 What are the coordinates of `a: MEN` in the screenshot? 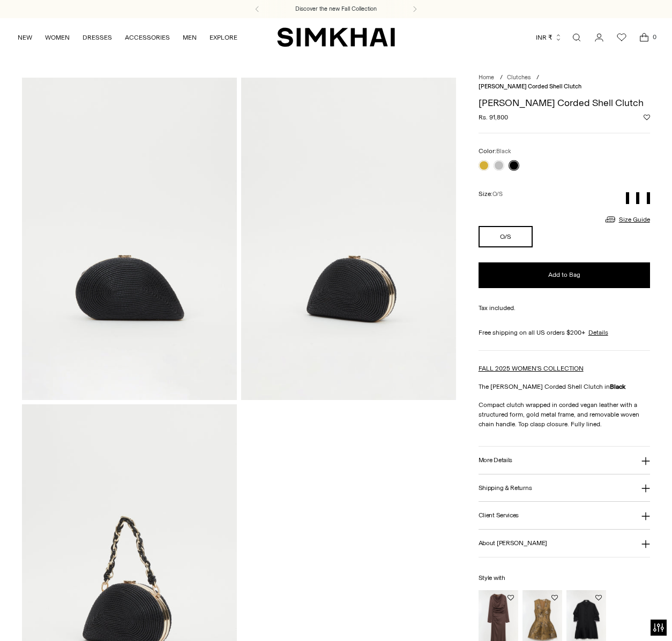 It's located at (190, 37).